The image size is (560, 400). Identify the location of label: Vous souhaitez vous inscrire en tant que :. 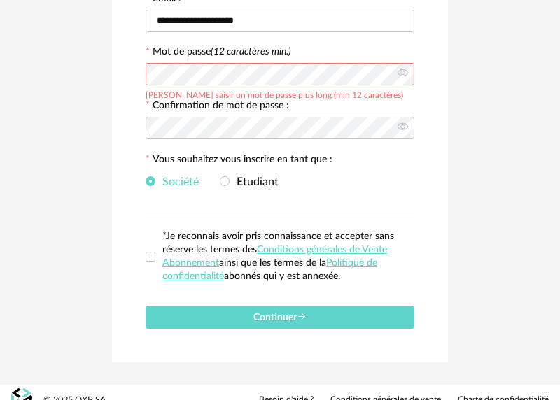
(239, 161).